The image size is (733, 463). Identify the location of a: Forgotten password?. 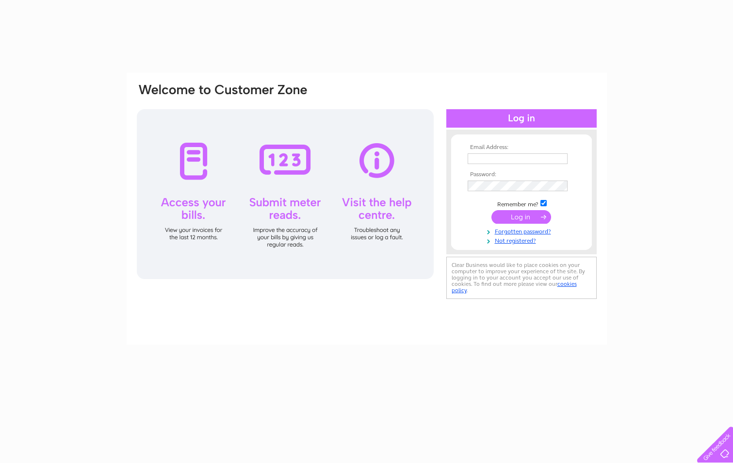
(522, 230).